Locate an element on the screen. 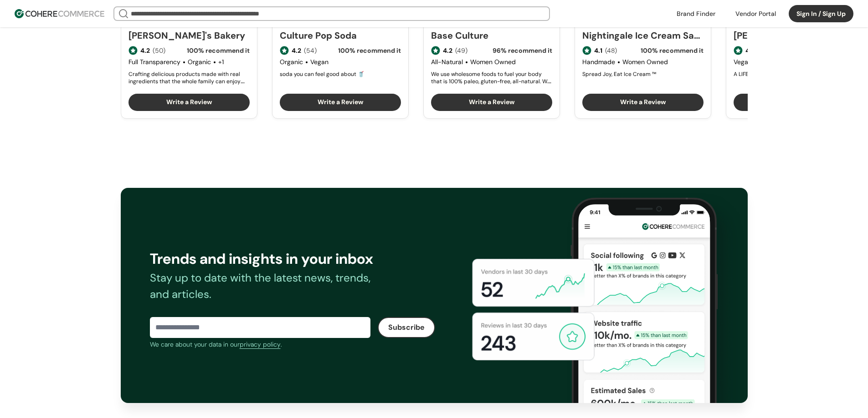 This screenshot has height=418, width=868. a: Nightingale Ice Cream Sandwiches is located at coordinates (643, 36).